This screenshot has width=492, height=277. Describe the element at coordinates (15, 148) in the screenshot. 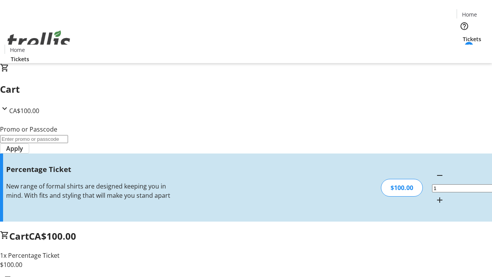

I see `span: Apply` at that location.